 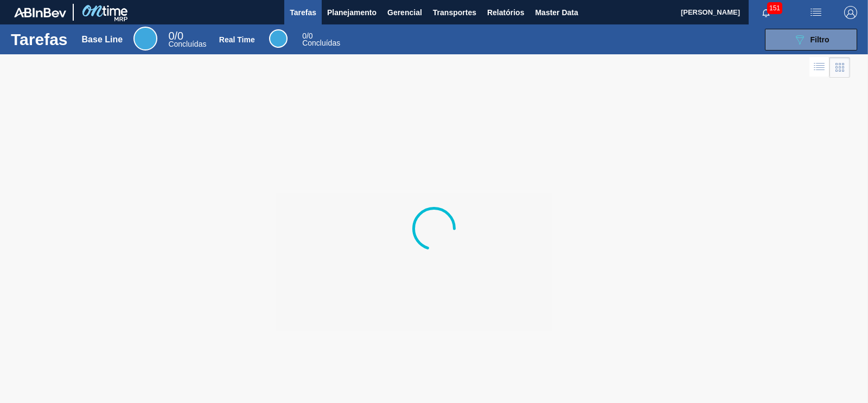 I want to click on h1: Tarefas, so click(x=39, y=39).